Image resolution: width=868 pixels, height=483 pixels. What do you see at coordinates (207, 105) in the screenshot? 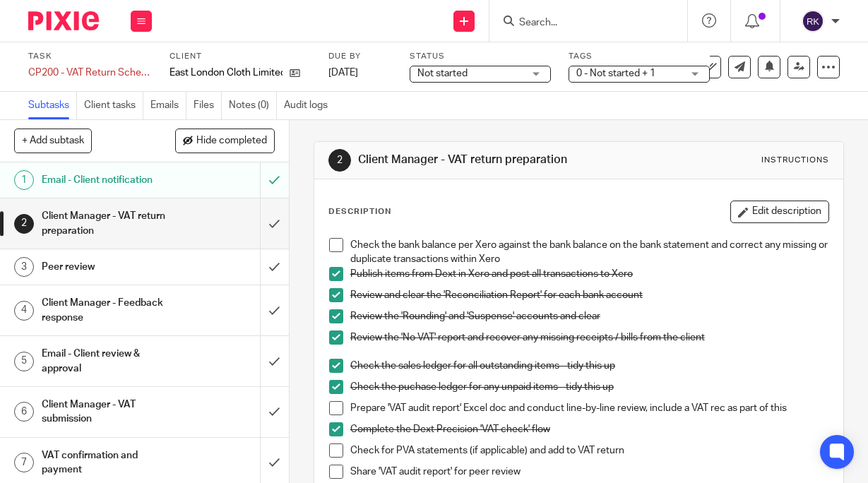
I see `a: Files` at bounding box center [207, 105].